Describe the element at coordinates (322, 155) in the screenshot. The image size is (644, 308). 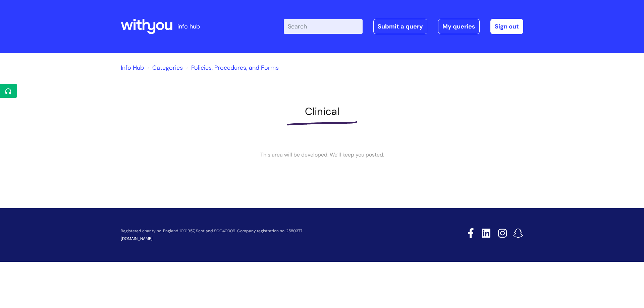
I see `div: This area will be developed. We’ll keep you posted.` at that location.